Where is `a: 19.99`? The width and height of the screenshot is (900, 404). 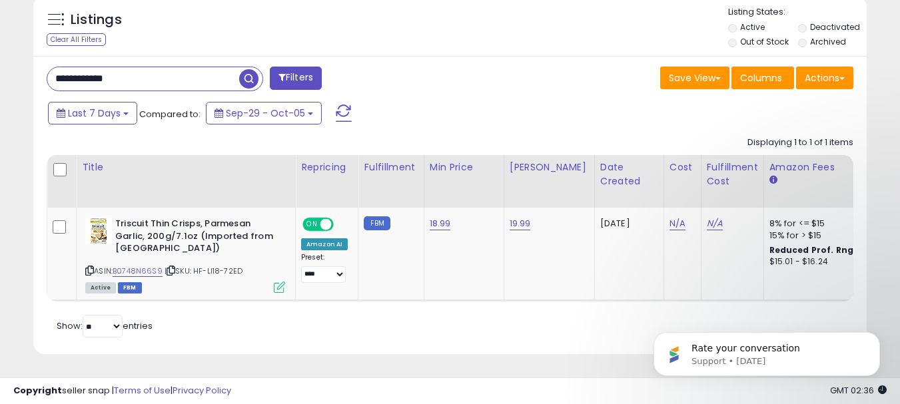
a: 19.99 is located at coordinates (520, 224).